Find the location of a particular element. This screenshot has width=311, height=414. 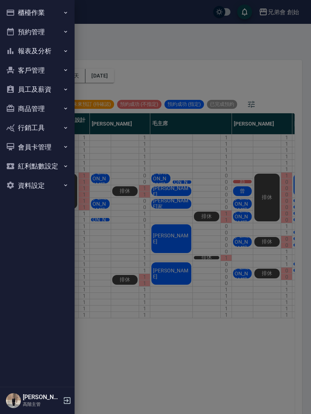

button: 客戶管理 is located at coordinates (37, 70).